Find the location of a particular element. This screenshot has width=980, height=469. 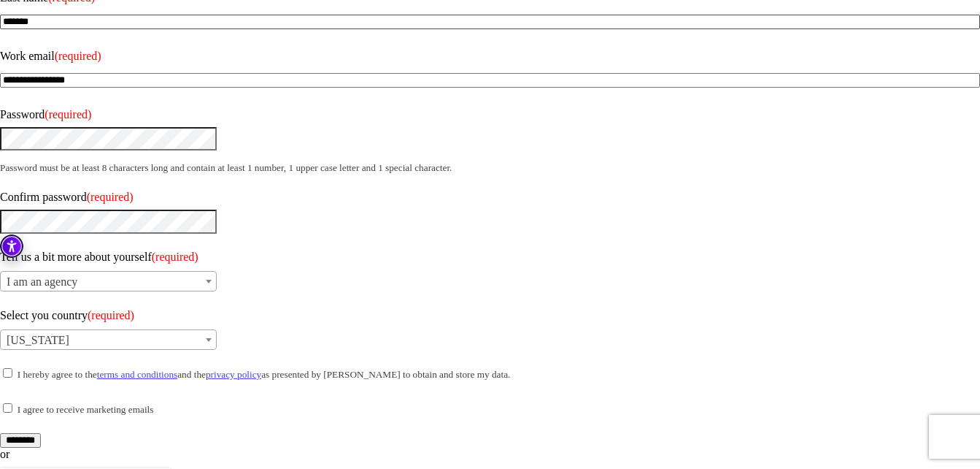

span: American Samoa is located at coordinates (108, 340).